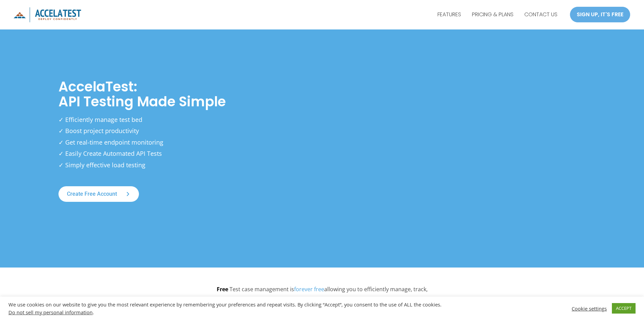 The width and height of the screenshot is (644, 320). Describe the element at coordinates (450, 14) in the screenshot. I see `a: FEATURES` at that location.